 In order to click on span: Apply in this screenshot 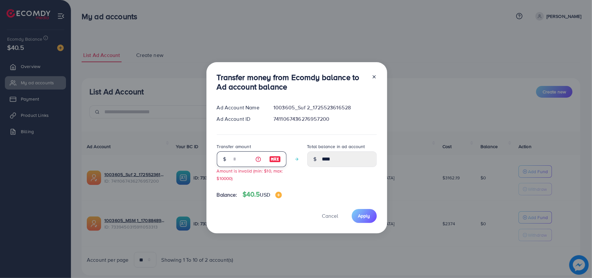, I will do `click(364, 216)`.